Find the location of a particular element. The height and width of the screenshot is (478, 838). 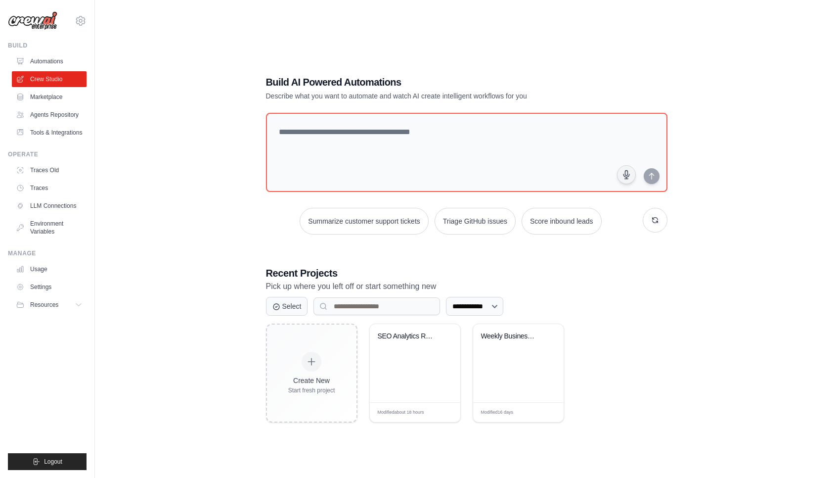

button: Resources is located at coordinates (49, 305).